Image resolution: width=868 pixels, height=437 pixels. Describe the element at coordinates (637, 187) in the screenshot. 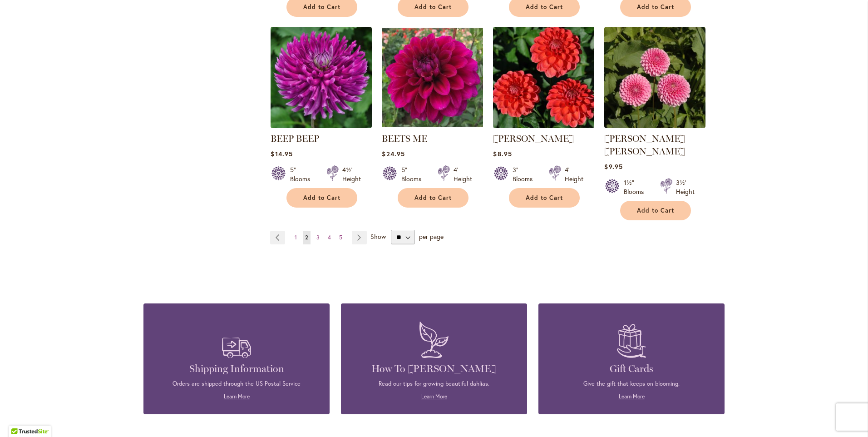

I see `div: 1½" Blooms` at that location.